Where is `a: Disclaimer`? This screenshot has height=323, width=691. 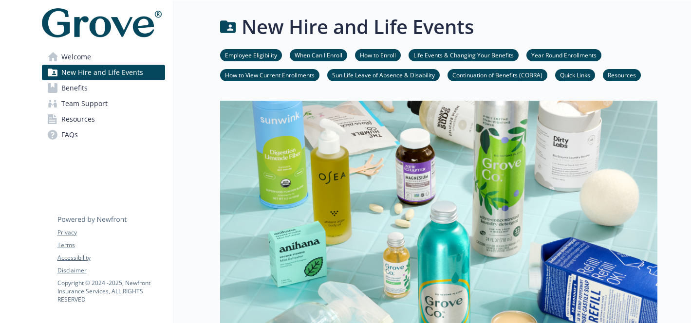 a: Disclaimer is located at coordinates (111, 271).